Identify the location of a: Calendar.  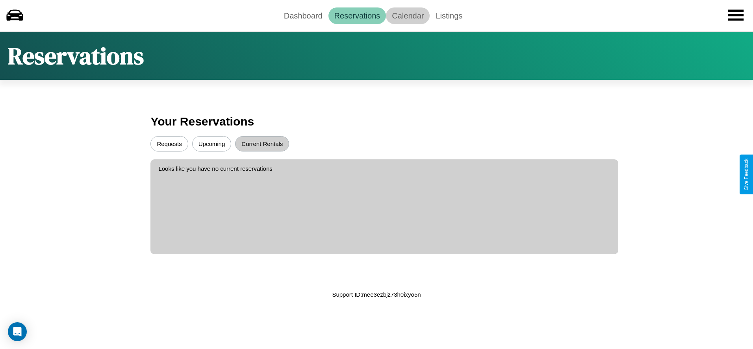
(408, 16).